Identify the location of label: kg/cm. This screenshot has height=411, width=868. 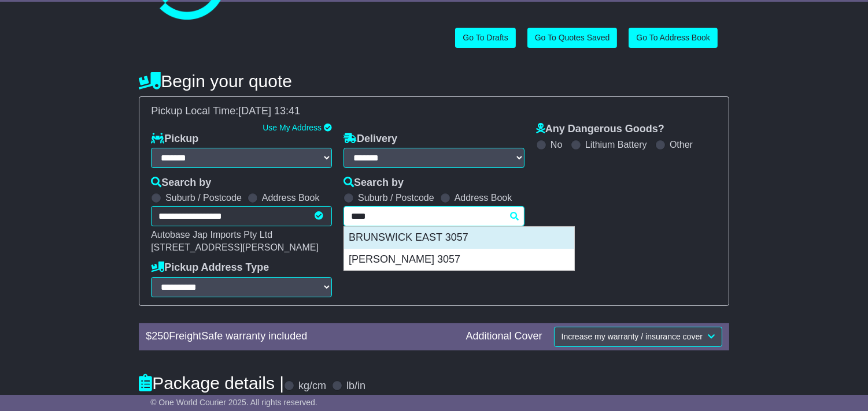
(312, 387).